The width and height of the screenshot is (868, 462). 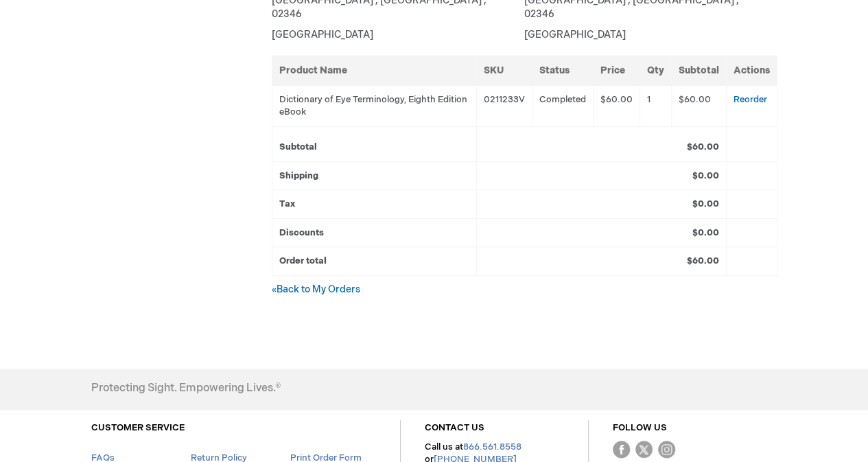 What do you see at coordinates (315, 289) in the screenshot?
I see `a: «Back to My Orders` at bounding box center [315, 289].